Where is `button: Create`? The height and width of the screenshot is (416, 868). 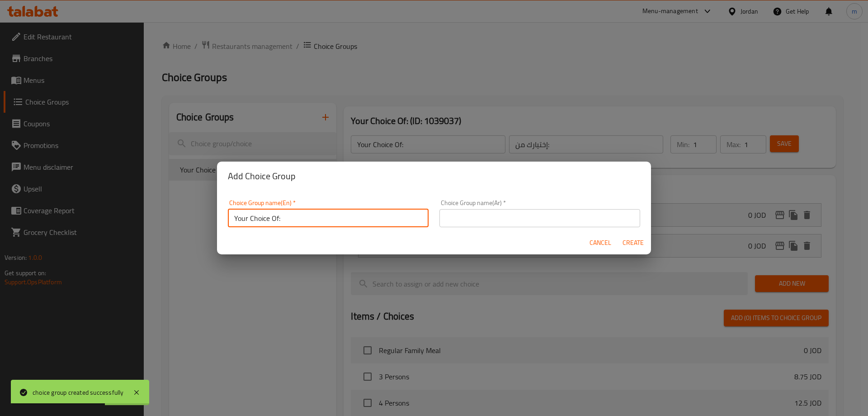
button: Create is located at coordinates (633, 243).